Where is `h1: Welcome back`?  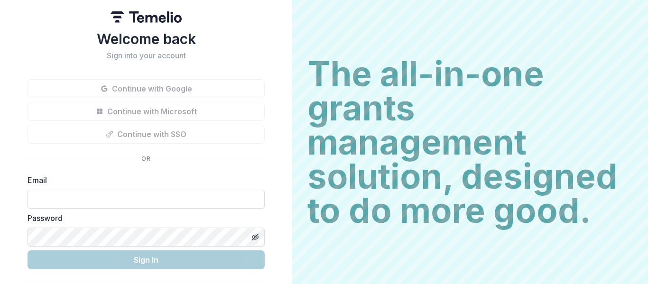
h1: Welcome back is located at coordinates (146, 39).